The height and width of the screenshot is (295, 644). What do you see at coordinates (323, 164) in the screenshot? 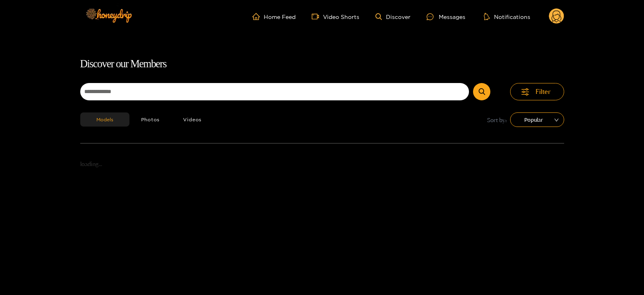
I see `p: loading...` at bounding box center [323, 164].